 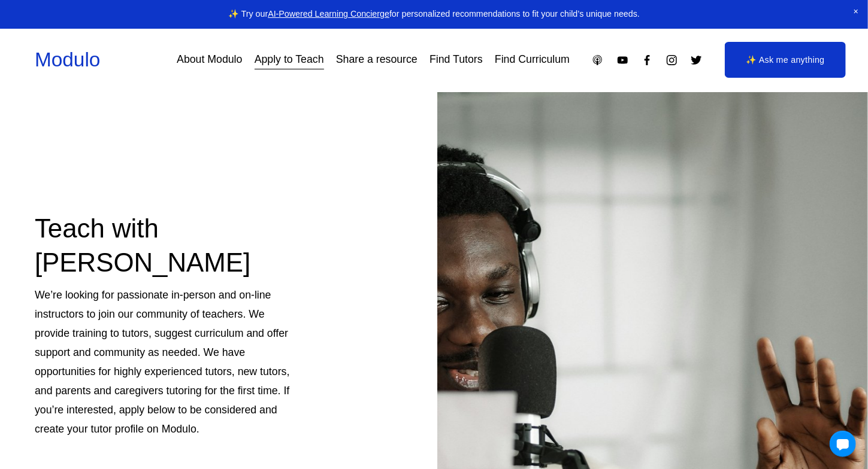 I want to click on a: Modulo, so click(x=67, y=59).